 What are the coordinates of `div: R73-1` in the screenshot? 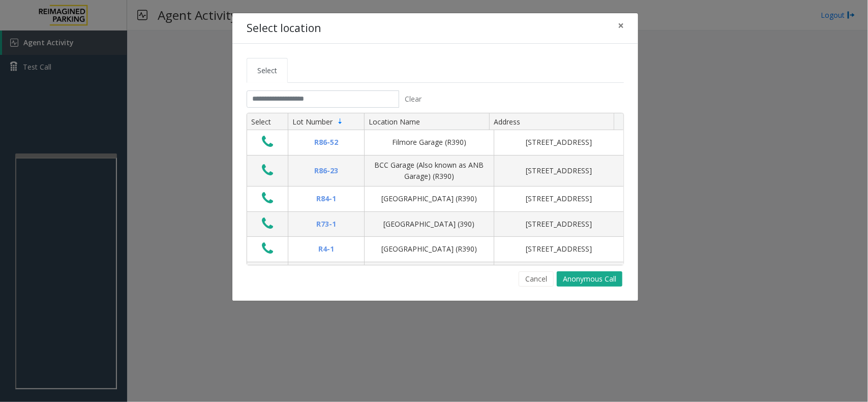 It's located at (326, 224).